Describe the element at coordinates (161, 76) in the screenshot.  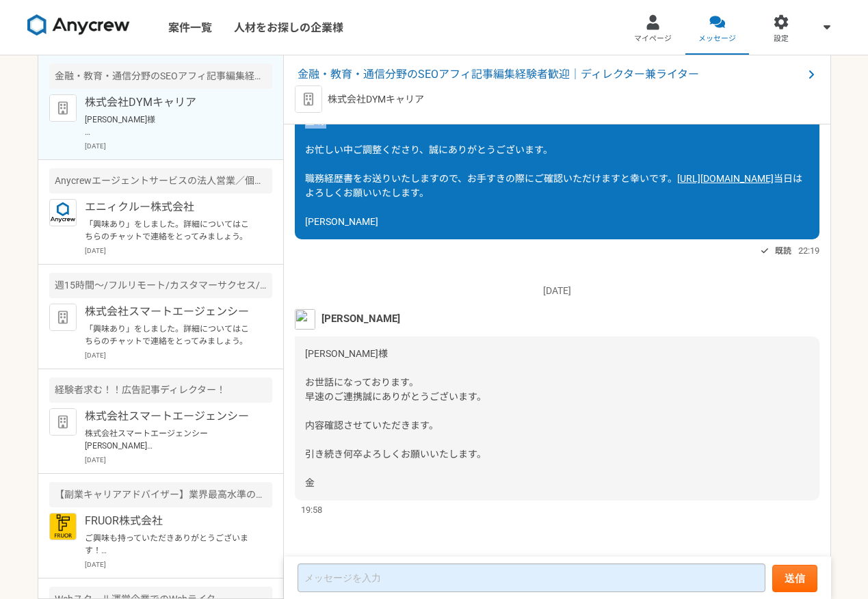
I see `div: 金融・教育・通信分野のSEOアフィ記事編集経験者歓迎｜ディレクター兼ライター` at that location.